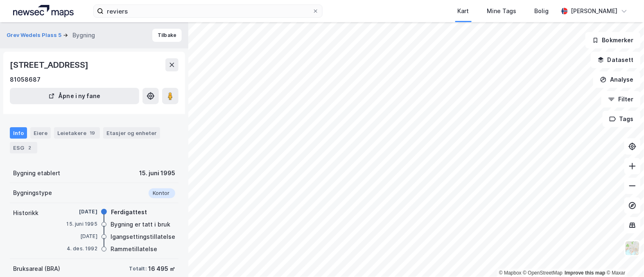 The height and width of the screenshot is (277, 644). Describe the element at coordinates (77, 133) in the screenshot. I see `div: Leietakere` at that location.